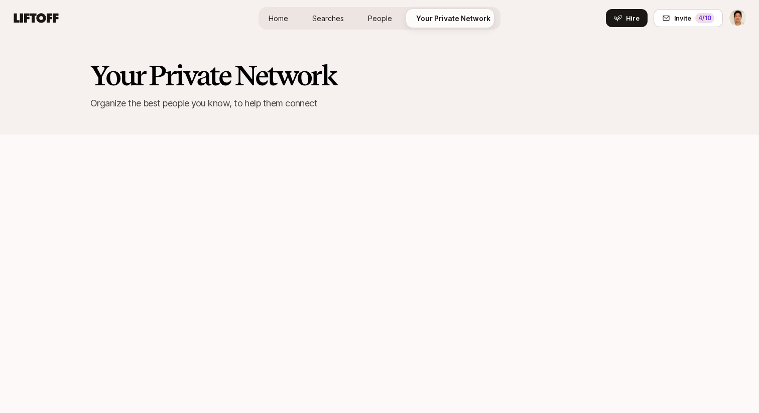  Describe the element at coordinates (738, 18) in the screenshot. I see `button: Jeremy Chen` at that location.